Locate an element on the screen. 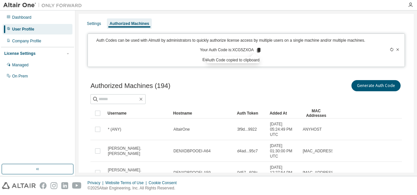  img: instagram.svg is located at coordinates (54, 185).